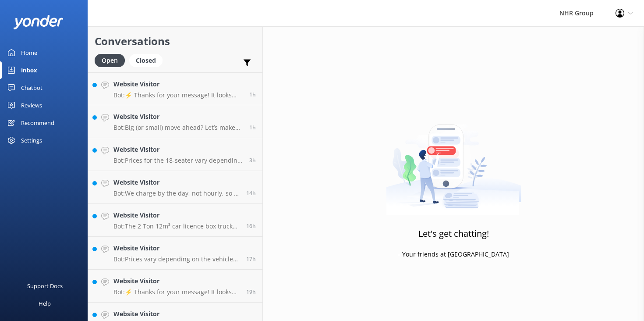 The width and height of the screenshot is (644, 321). Describe the element at coordinates (45, 286) in the screenshot. I see `div: Support Docs` at that location.